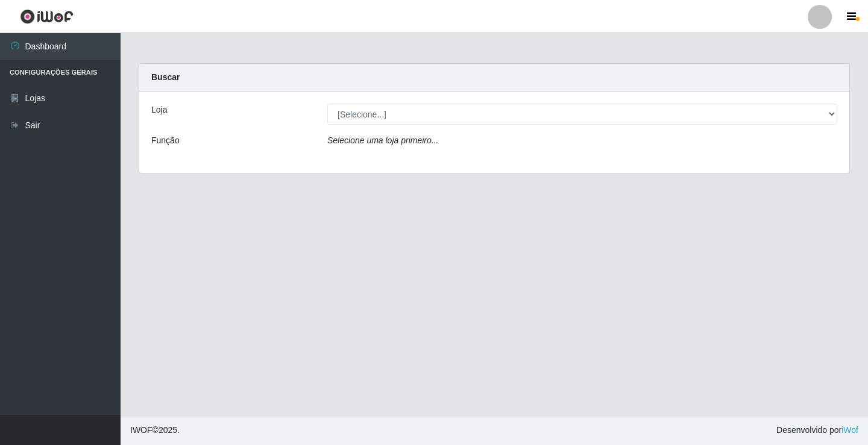 The width and height of the screenshot is (868, 445). Describe the element at coordinates (165, 140) in the screenshot. I see `label: Função` at that location.